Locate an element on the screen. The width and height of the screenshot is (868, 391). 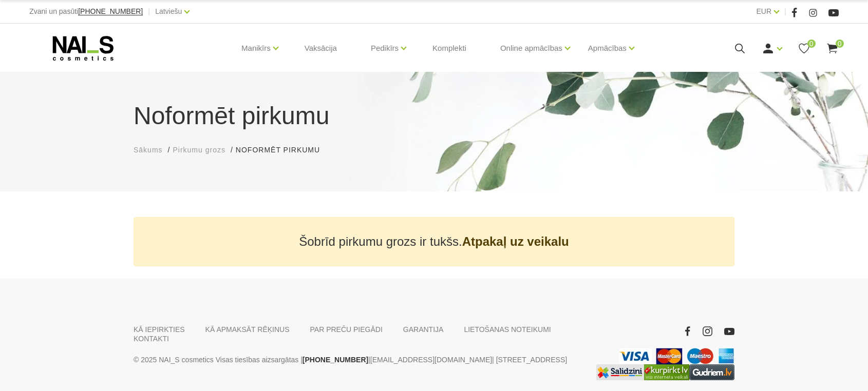
a: Pirkumu grozs is located at coordinates (198, 150).